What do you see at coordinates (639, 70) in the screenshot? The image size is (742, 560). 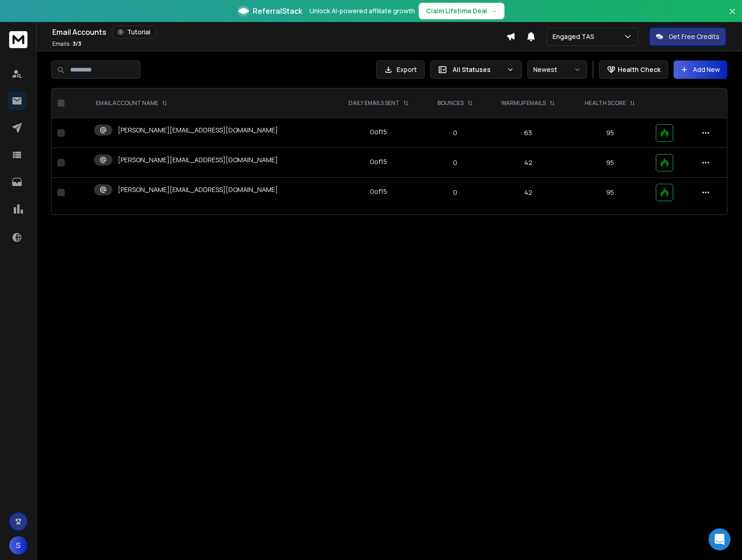 I see `p: Health Check` at bounding box center [639, 70].